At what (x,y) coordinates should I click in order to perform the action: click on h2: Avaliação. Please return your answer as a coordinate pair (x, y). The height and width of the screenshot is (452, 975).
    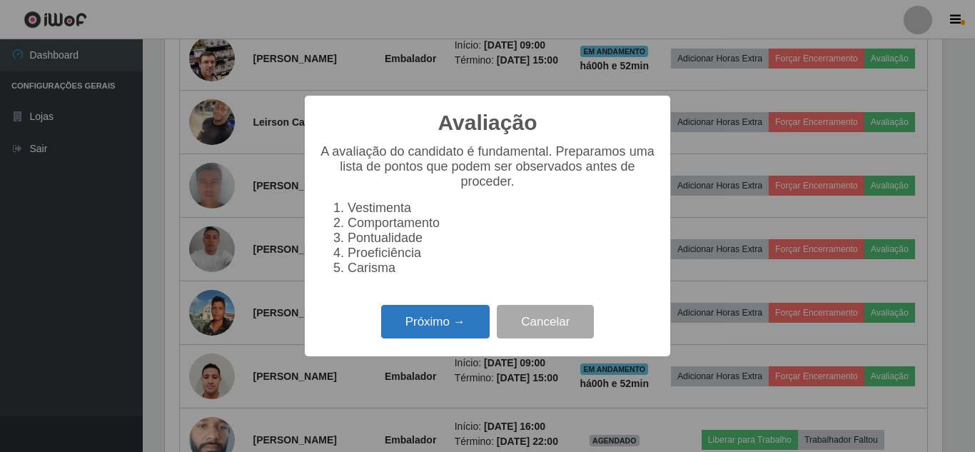
    Looking at the image, I should click on (487, 123).